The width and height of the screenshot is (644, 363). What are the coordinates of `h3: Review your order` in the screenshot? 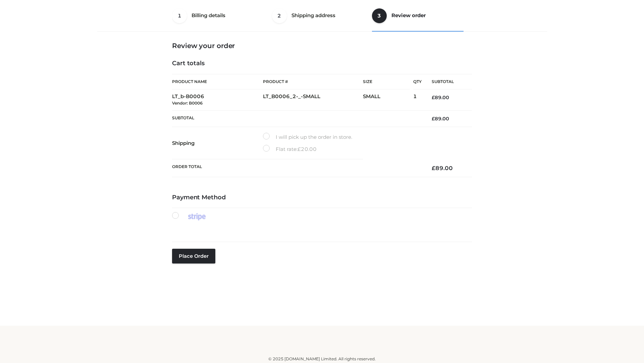 It's located at (322, 46).